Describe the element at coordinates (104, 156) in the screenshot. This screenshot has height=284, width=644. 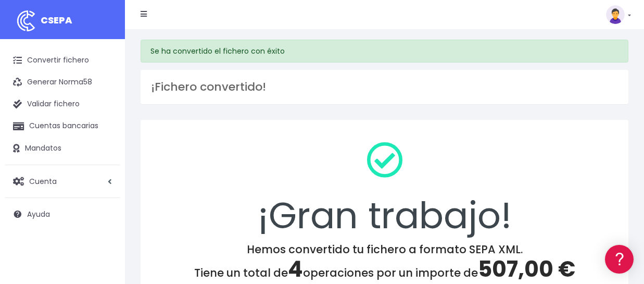
I see `a: Problemas habituales` at that location.